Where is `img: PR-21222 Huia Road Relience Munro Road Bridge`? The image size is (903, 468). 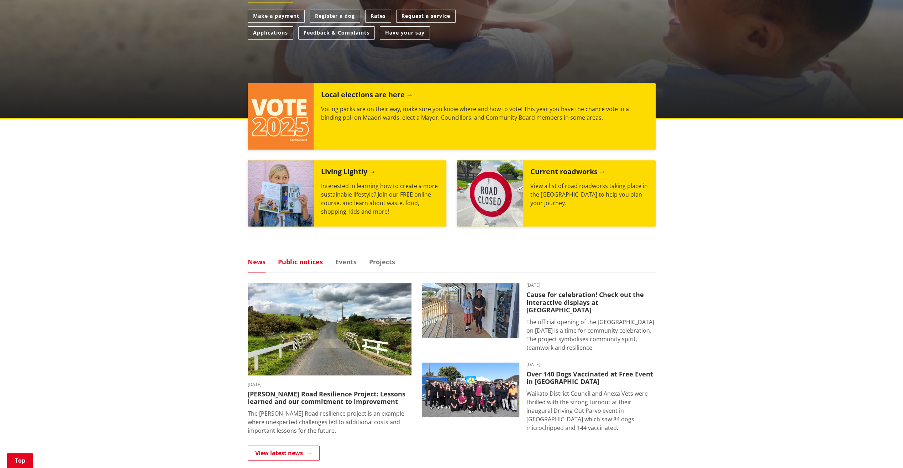 img: PR-21222 Huia Road Relience Munro Road Bridge is located at coordinates (330, 329).